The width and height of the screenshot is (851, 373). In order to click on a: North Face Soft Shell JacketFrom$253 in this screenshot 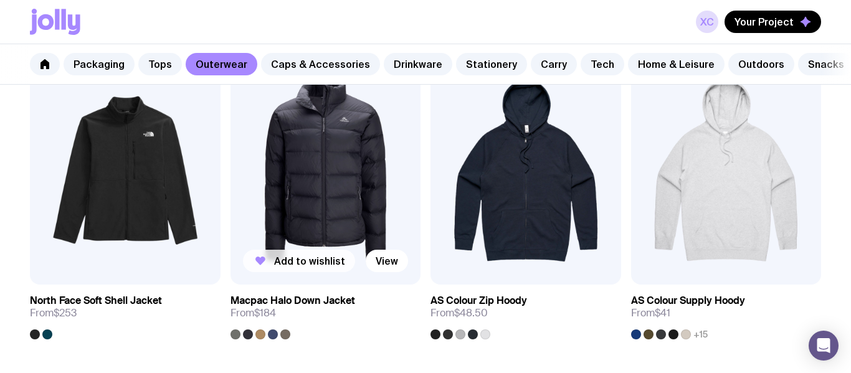, I will do `click(125, 312)`.